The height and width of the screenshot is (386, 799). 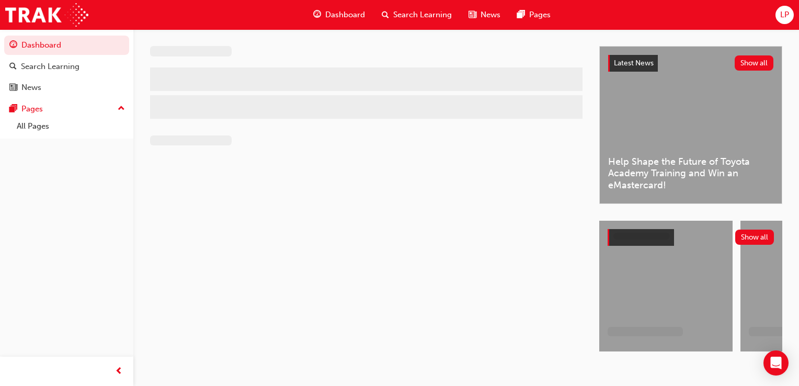 What do you see at coordinates (784, 15) in the screenshot?
I see `span: LP` at bounding box center [784, 15].